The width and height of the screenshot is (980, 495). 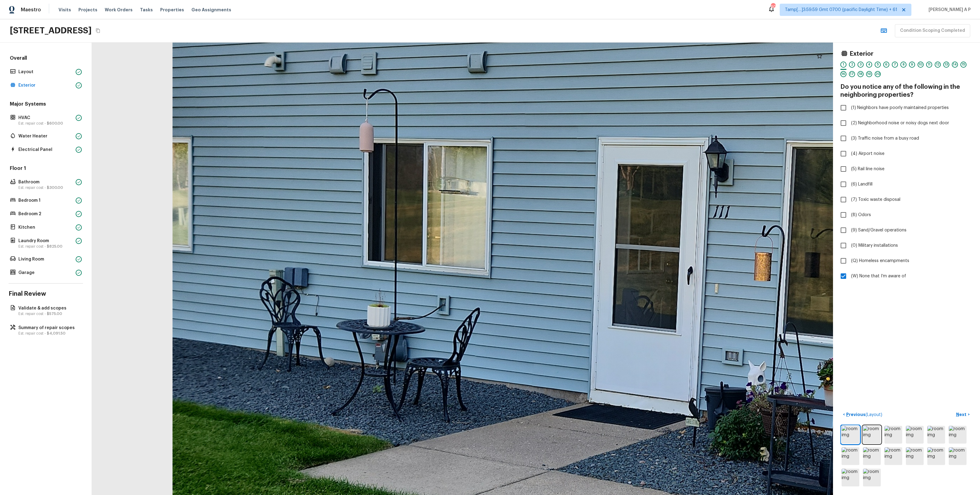 I want to click on div: 12, so click(x=937, y=65).